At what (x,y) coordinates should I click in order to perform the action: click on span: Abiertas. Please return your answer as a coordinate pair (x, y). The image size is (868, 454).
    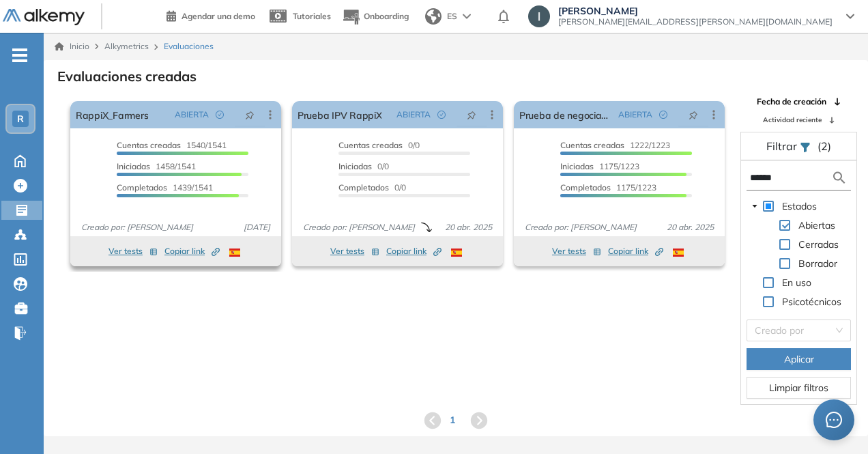
    Looking at the image, I should click on (816, 225).